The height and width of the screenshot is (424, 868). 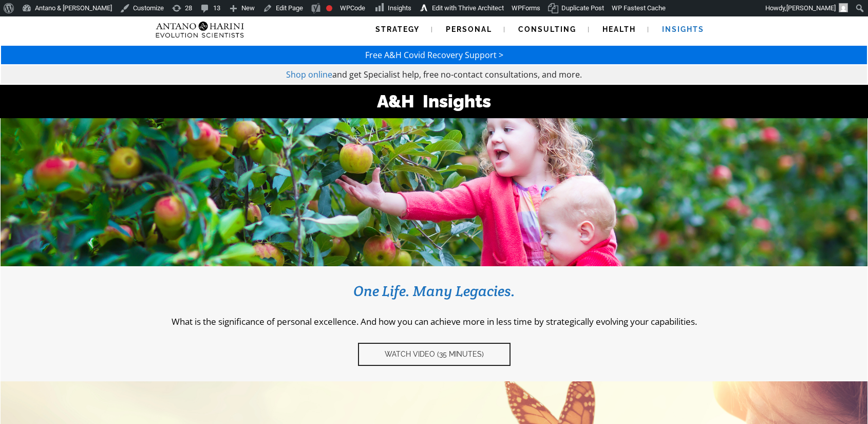 What do you see at coordinates (434, 55) in the screenshot?
I see `span: Free A&H Covid Recovery Support >` at bounding box center [434, 55].